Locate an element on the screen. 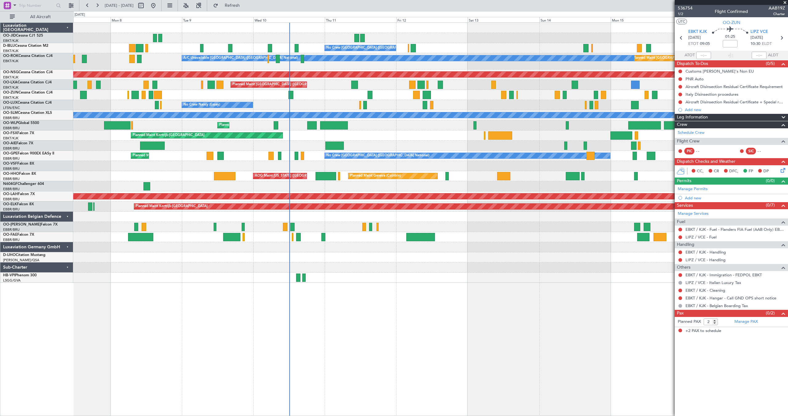 The width and height of the screenshot is (788, 416). span: OO-SLM is located at coordinates (10, 113).